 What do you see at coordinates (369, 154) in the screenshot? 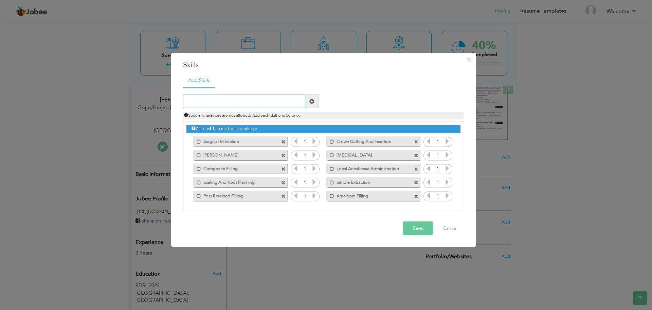
I see `label: Root Canal treatment` at bounding box center [369, 154].